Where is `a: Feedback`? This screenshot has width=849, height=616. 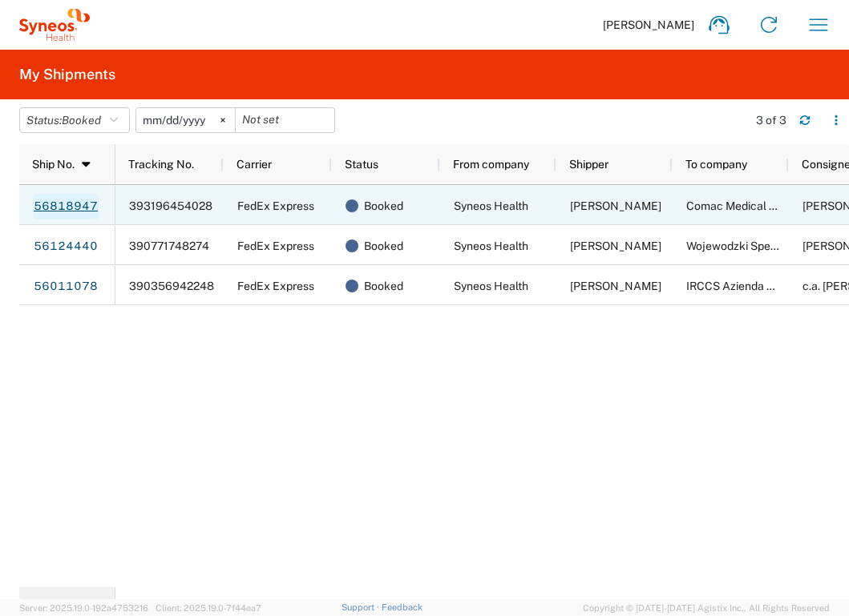 a: Feedback is located at coordinates (402, 607).